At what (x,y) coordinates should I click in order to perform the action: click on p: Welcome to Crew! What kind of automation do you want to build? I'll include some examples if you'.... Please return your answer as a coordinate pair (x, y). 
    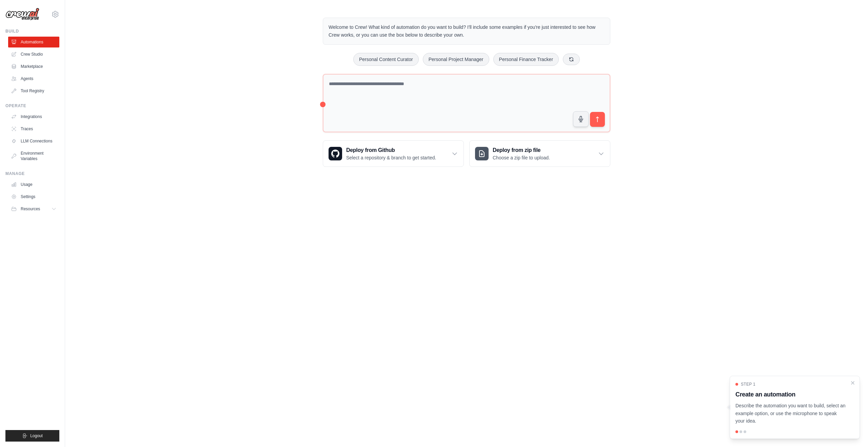
    Looking at the image, I should click on (467, 31).